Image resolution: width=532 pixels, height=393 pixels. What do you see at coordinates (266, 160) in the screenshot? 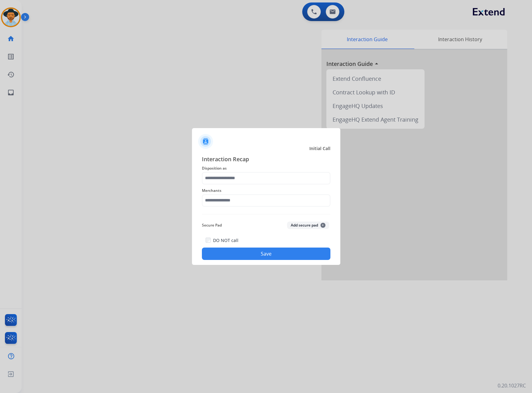
I see `span: Interaction Recap` at bounding box center [266, 160].